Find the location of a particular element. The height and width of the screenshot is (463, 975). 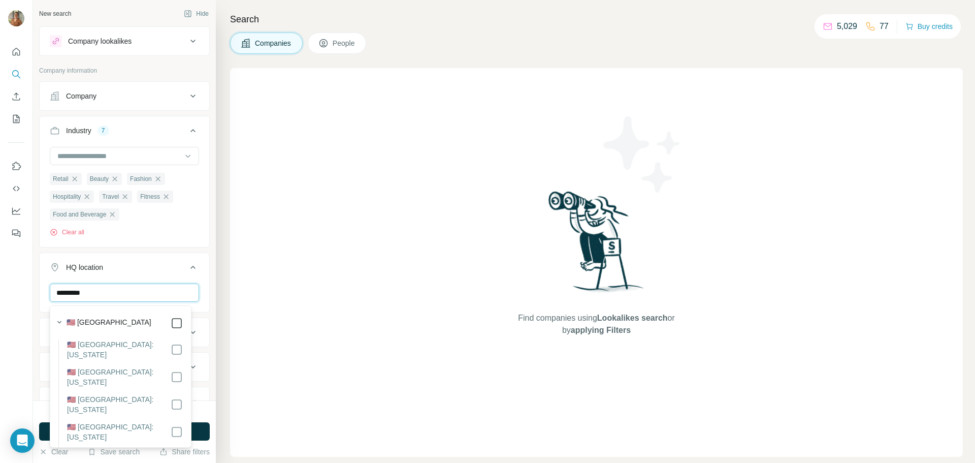

button: Save search is located at coordinates (114, 451).